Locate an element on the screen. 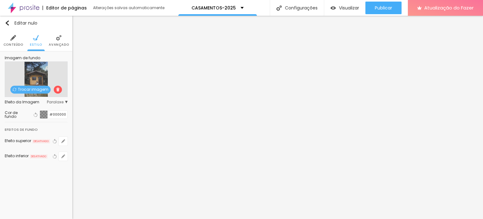 This screenshot has height=219, width=483. div: Efeitos de fundo is located at coordinates (36, 128).